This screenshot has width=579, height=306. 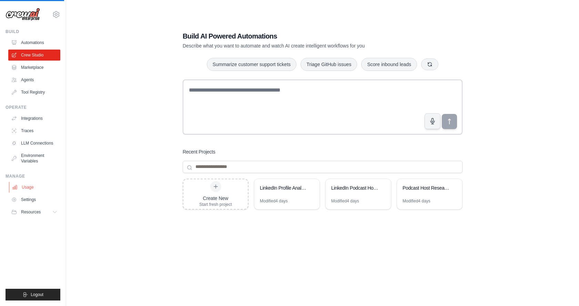 I want to click on div: Start fresh project, so click(x=215, y=205).